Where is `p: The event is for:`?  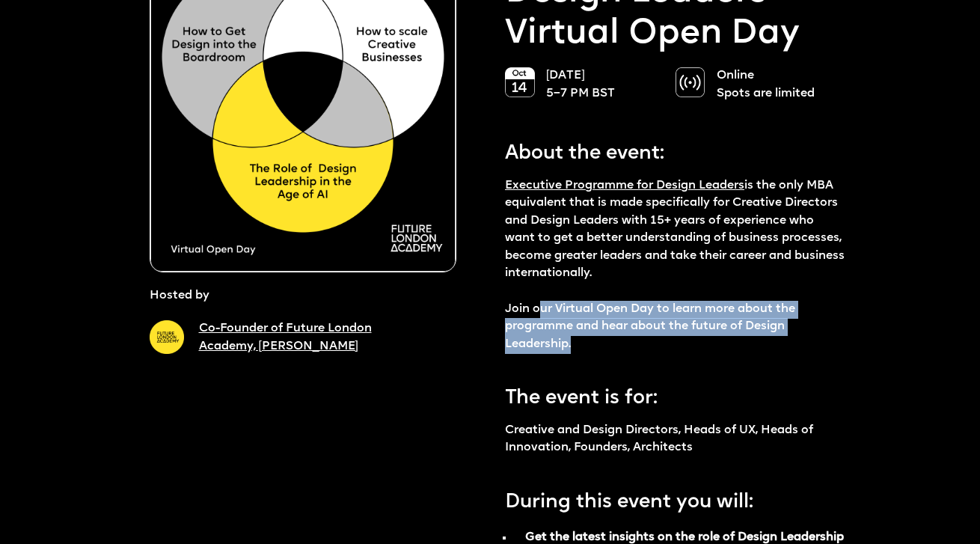
p: The event is for: is located at coordinates (675, 394).